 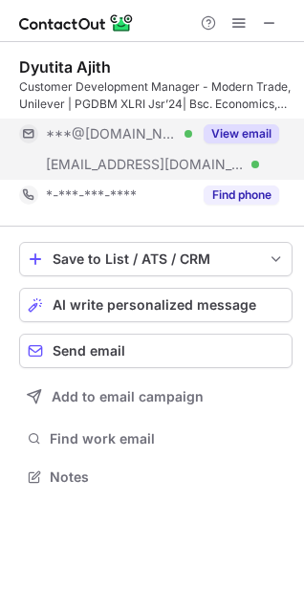 I want to click on div: Dyutita Ajith, so click(x=65, y=67).